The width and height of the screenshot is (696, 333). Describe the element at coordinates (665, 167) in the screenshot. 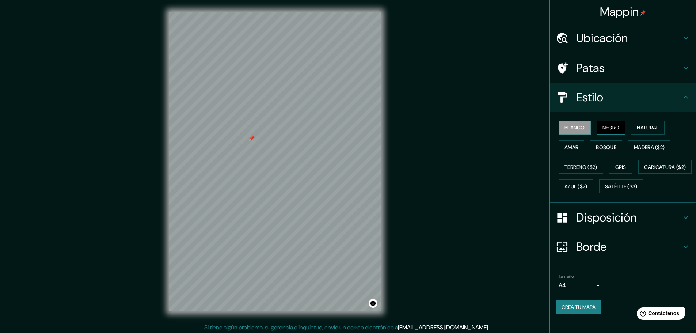

I see `button: Caricatura ($2)` at that location.